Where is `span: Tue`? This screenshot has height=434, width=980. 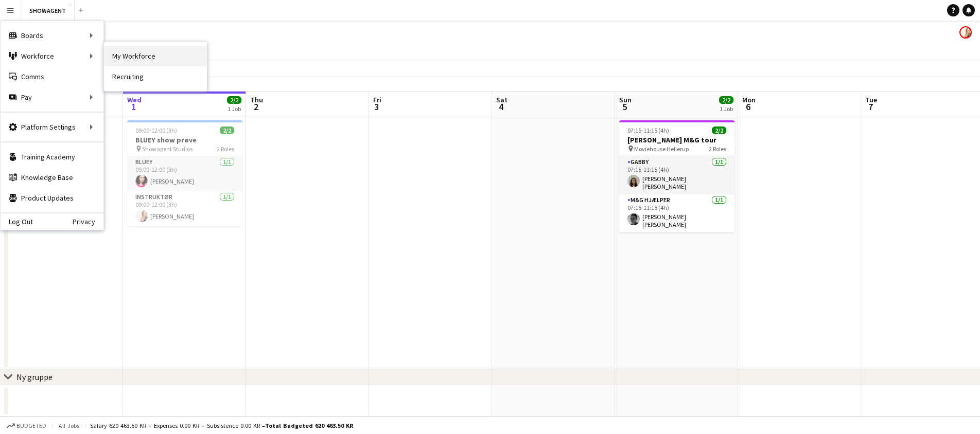
span: Tue is located at coordinates (871, 100).